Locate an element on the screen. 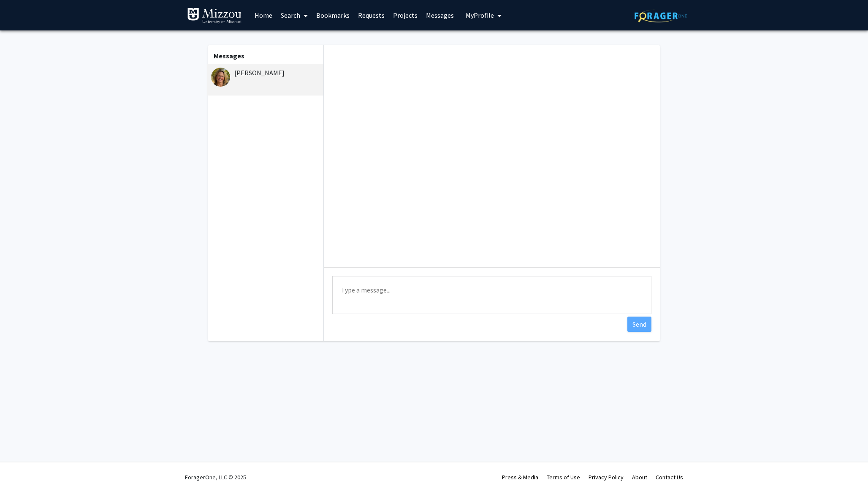 This screenshot has width=868, height=492. a: About is located at coordinates (640, 477).